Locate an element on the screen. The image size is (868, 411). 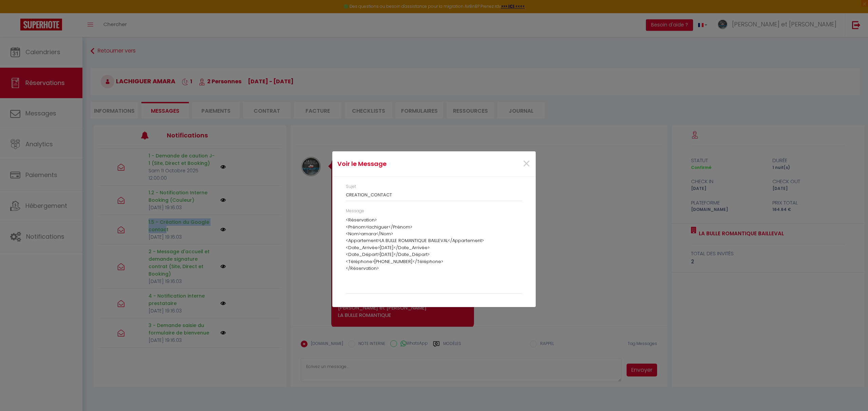
p: <Prénom>lachiguer</Prénom> <Nom>amara</Nom> <Appartement>LA BULLE ROMANTIQUE BAILLEVAL</Apparteme... is located at coordinates (434, 248).